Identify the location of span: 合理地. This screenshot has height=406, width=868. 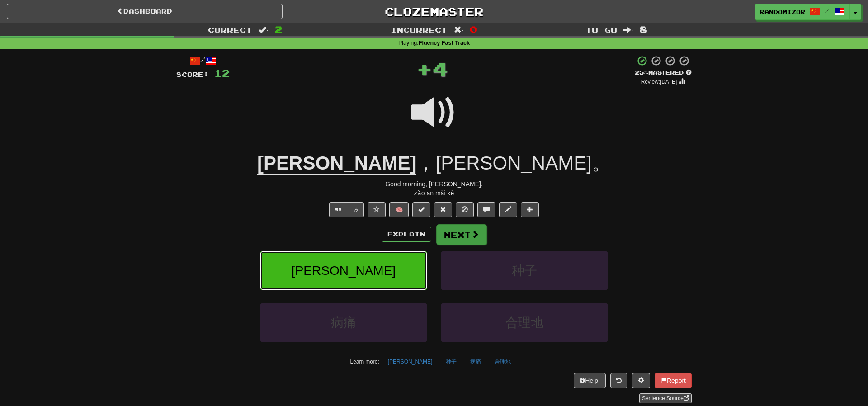
(524, 322).